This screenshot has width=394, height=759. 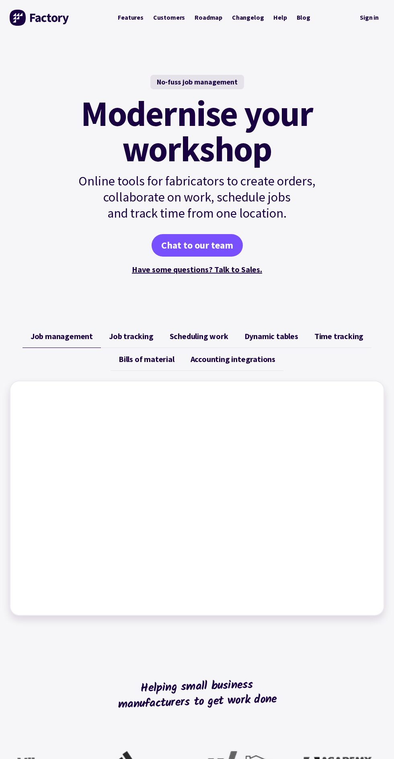 I want to click on a: Changelog, so click(x=248, y=17).